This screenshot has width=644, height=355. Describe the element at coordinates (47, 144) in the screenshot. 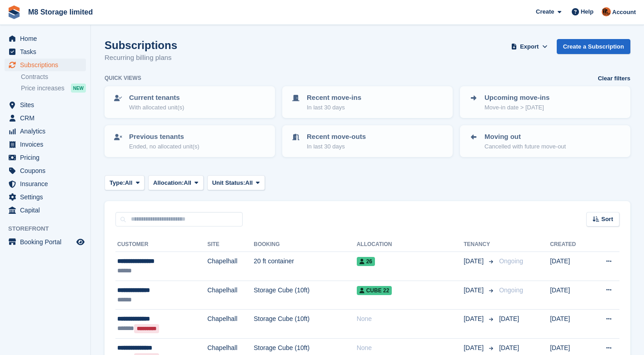

I see `span: Invoices` at that location.